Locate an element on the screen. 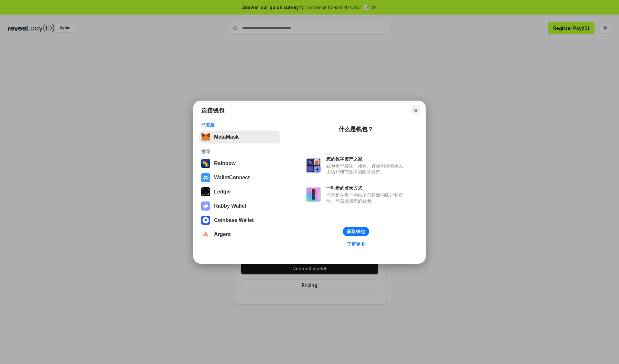 This screenshot has height=364, width=619. button: 获取钱包 is located at coordinates (356, 231).